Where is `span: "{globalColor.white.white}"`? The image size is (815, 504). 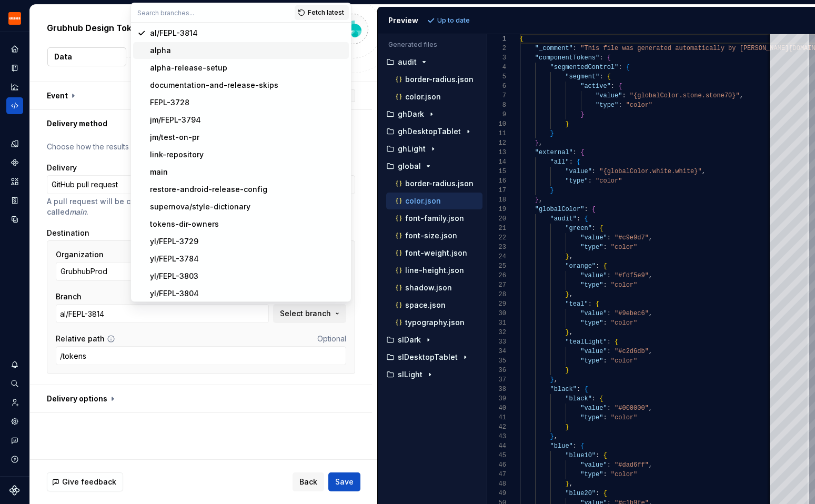 span: "{globalColor.white.white}" is located at coordinates (650, 172).